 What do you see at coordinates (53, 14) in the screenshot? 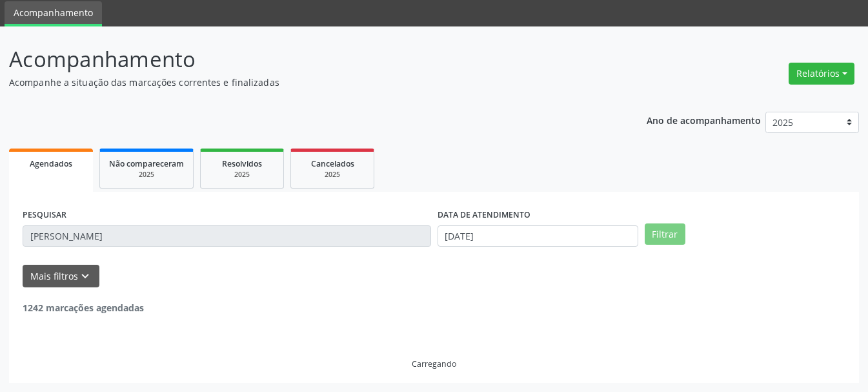
I see `a: Acompanhamento` at bounding box center [53, 14].